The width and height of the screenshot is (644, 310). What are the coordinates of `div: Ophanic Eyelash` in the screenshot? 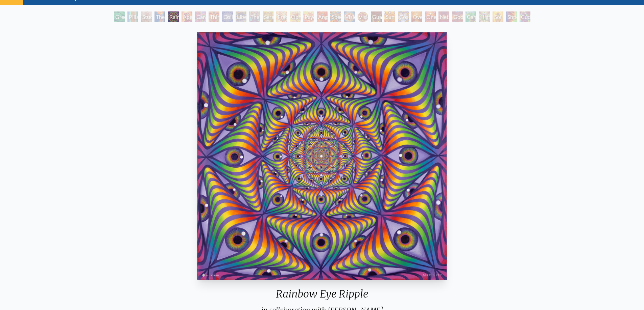 It's located at (295, 17).